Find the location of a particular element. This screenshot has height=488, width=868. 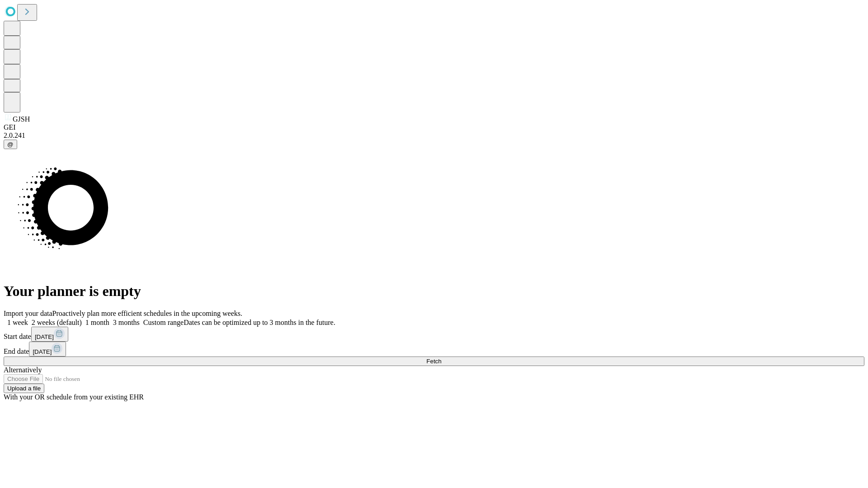

span: Import your data is located at coordinates (28, 313).